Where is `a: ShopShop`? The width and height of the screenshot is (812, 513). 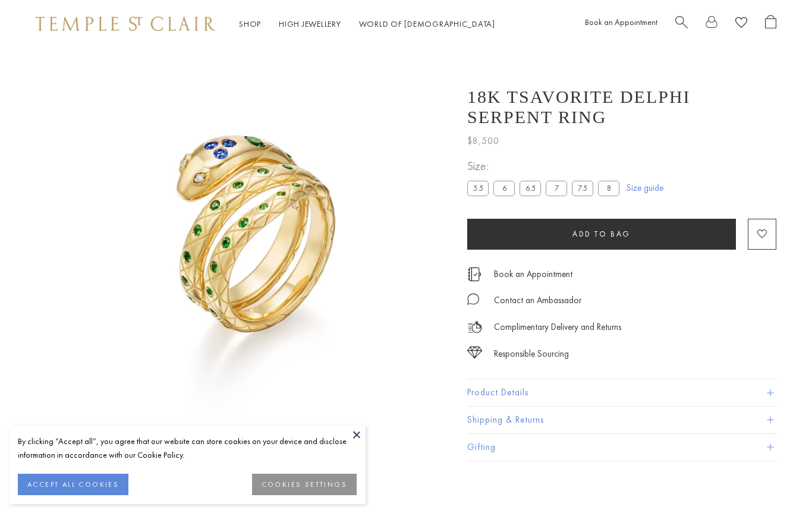
a: ShopShop is located at coordinates (250, 24).